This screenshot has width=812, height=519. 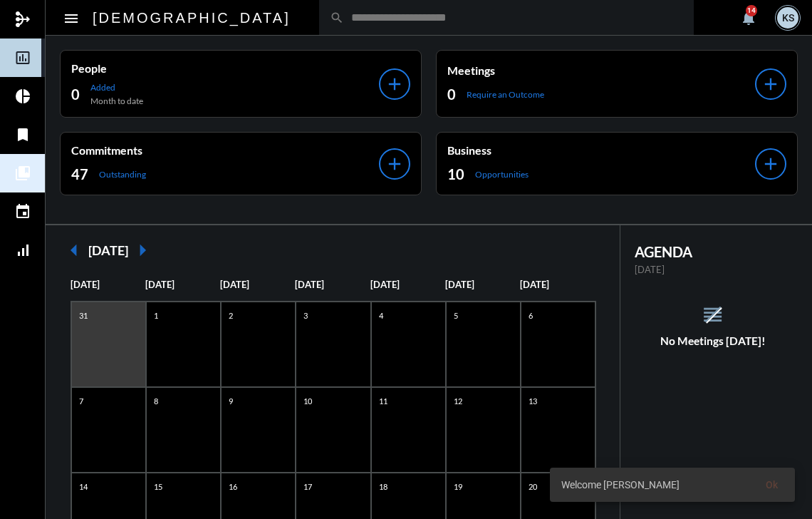 What do you see at coordinates (531, 315) in the screenshot?
I see `p: 6` at bounding box center [531, 315].